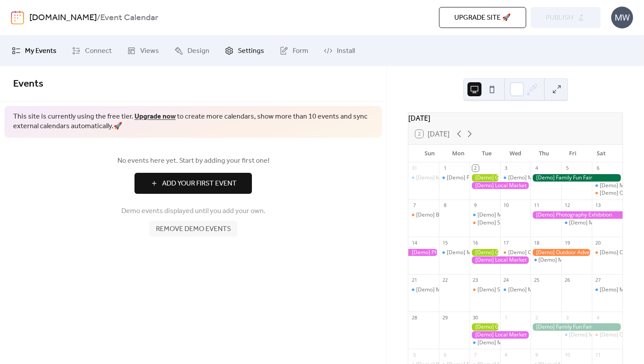 Image resolution: width=644 pixels, height=364 pixels. I want to click on div: 4, so click(536, 168).